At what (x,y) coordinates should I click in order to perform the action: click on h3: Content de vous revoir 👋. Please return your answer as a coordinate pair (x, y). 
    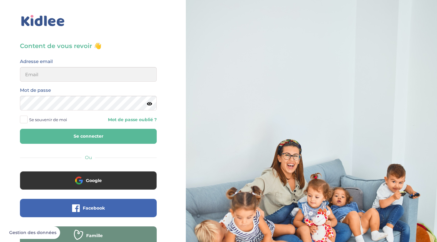
    Looking at the image, I should click on (88, 46).